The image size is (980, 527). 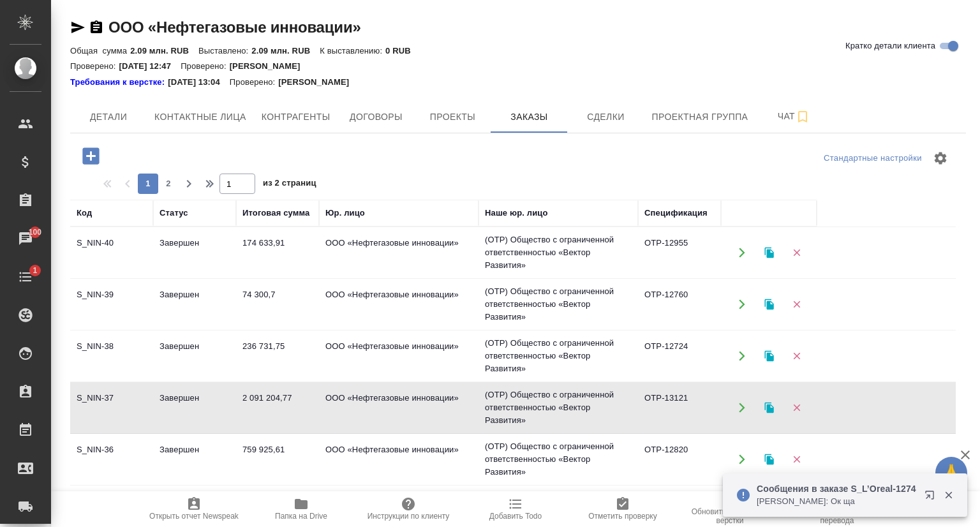 I want to click on div: Итоговая сумма, so click(x=275, y=213).